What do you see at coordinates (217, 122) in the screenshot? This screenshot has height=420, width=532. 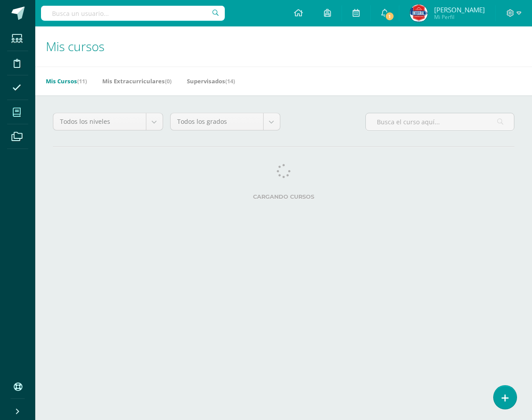 I see `span: Todos los grados` at bounding box center [217, 122].